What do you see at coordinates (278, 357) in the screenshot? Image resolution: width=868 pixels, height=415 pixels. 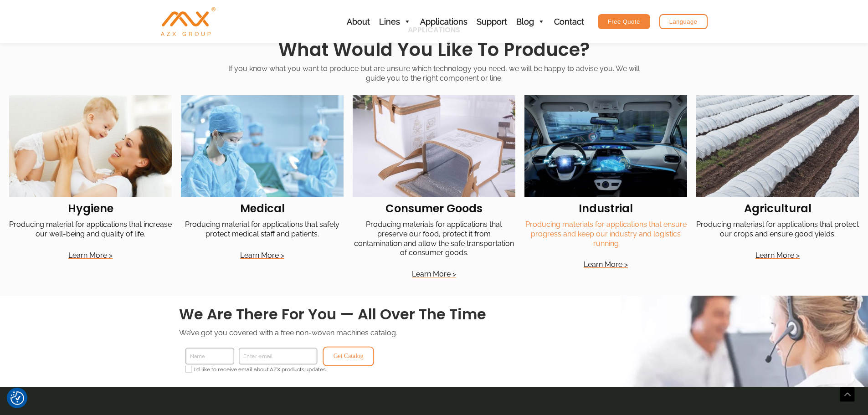 I see `input: Enter email` at bounding box center [278, 357].